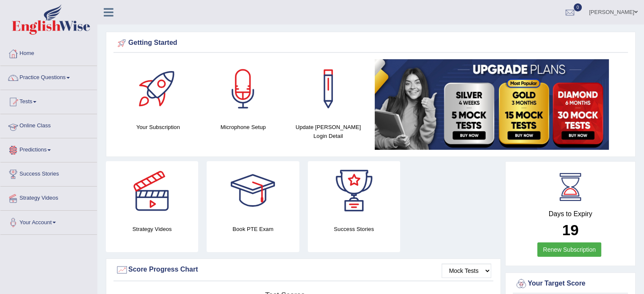  What do you see at coordinates (49, 221) in the screenshot?
I see `a: Your Account` at bounding box center [49, 221].